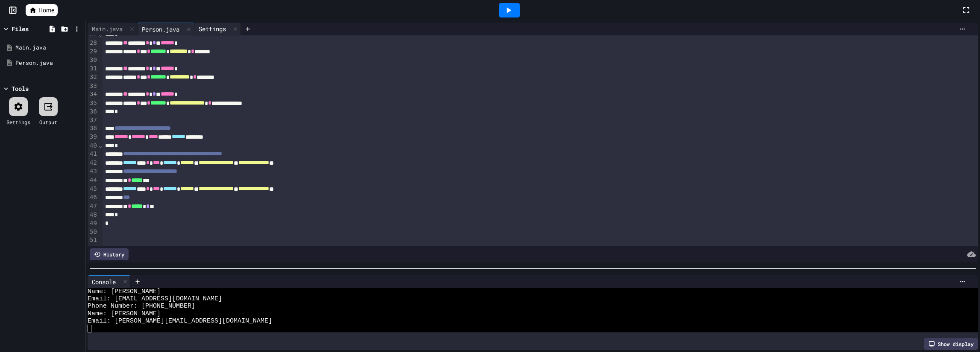 This screenshot has height=352, width=980. What do you see at coordinates (20, 88) in the screenshot?
I see `div: Tools` at bounding box center [20, 88].